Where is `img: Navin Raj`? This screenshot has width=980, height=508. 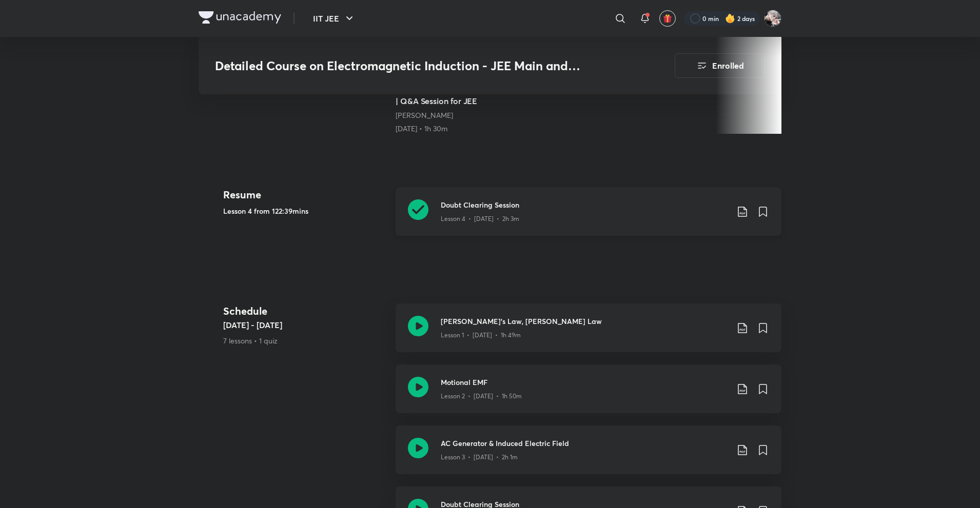 img: Navin Raj is located at coordinates (773, 19).